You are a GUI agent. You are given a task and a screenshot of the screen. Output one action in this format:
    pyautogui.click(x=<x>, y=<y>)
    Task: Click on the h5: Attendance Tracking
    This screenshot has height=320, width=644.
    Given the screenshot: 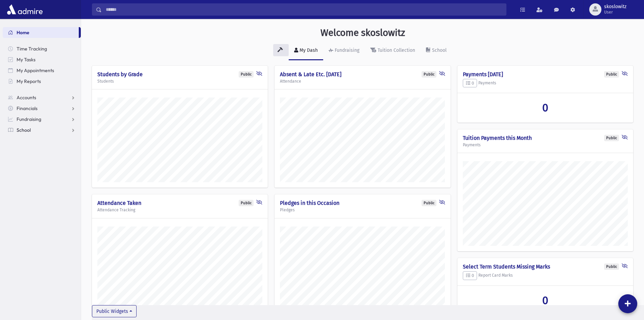 What is the action you would take?
    pyautogui.click(x=180, y=210)
    